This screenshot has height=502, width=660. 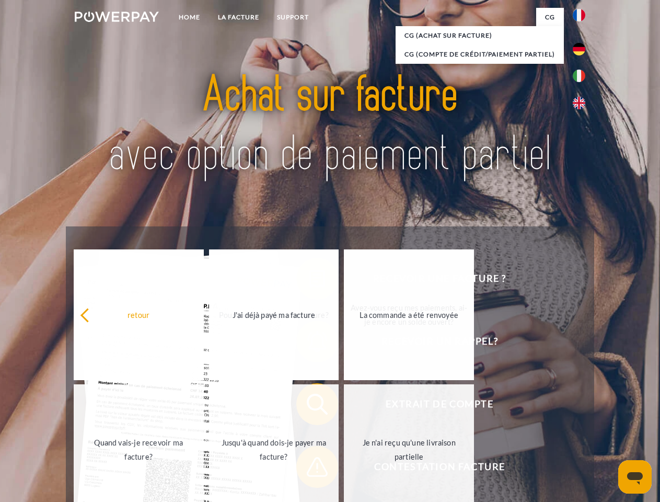 I want to click on img: de, so click(x=579, y=49).